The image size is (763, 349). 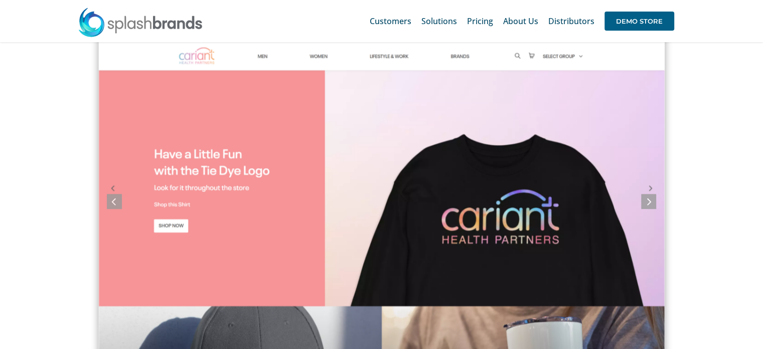 What do you see at coordinates (571, 21) in the screenshot?
I see `a: Distributors` at bounding box center [571, 21].